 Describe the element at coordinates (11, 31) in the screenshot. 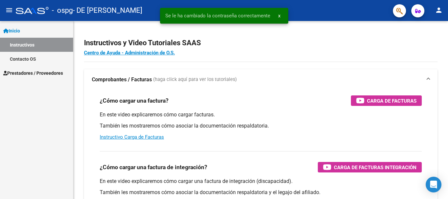

I see `span: Inicio` at that location.